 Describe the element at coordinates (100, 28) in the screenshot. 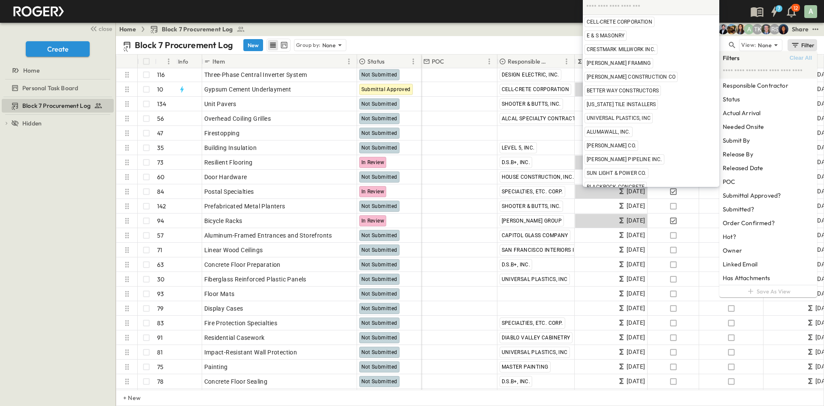

I see `button: close` at that location.